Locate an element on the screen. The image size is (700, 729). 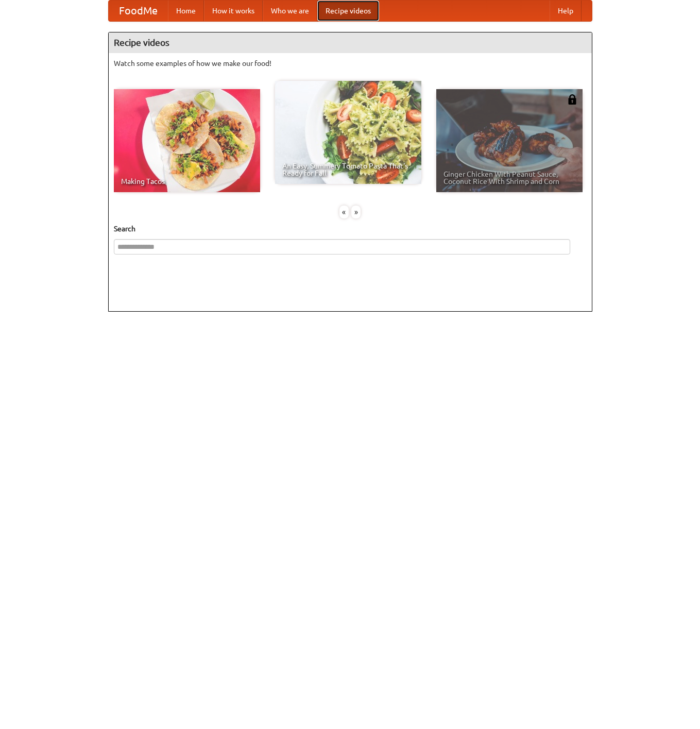
a: Recipe videos is located at coordinates (349, 11).